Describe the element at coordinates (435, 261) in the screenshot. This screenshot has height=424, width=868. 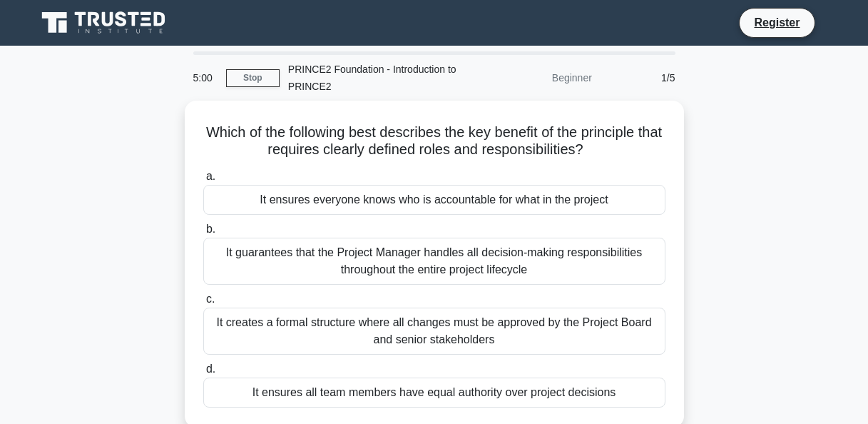
I see `div: It guarantees that the Project Manager handles all decision-making responsibilities throughout th...` at that location.